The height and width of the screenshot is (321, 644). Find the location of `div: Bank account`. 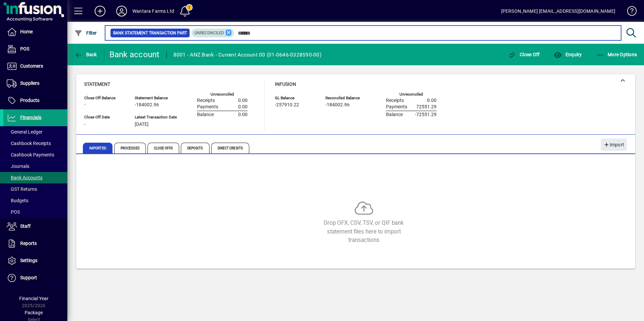

div: Bank account is located at coordinates (134, 55).